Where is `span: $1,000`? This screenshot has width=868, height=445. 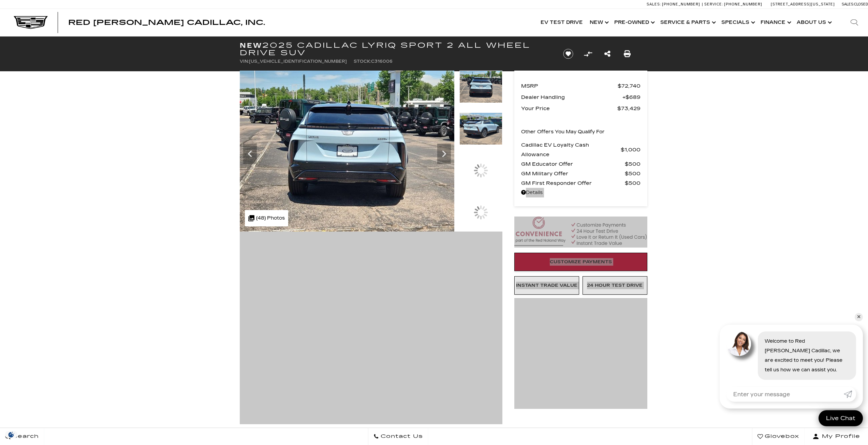
span: $1,000 is located at coordinates (631, 149).